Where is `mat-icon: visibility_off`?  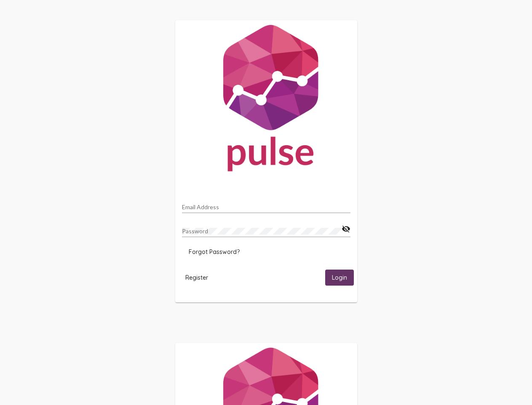
mat-icon: visibility_off is located at coordinates (346, 229).